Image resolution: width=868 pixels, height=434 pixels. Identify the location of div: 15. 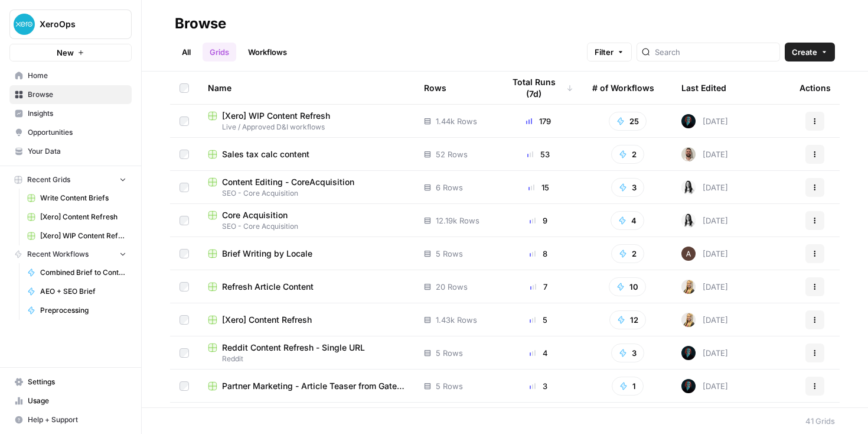
(538, 187).